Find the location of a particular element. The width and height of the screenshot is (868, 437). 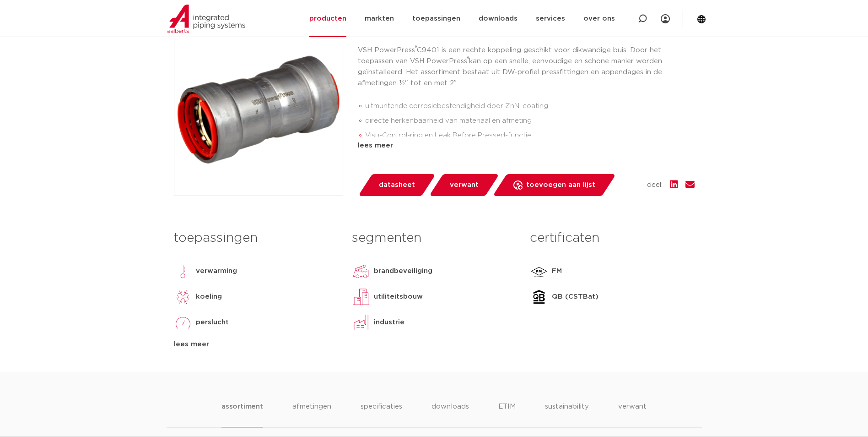

img: QB (CSTBat) is located at coordinates (539, 297).